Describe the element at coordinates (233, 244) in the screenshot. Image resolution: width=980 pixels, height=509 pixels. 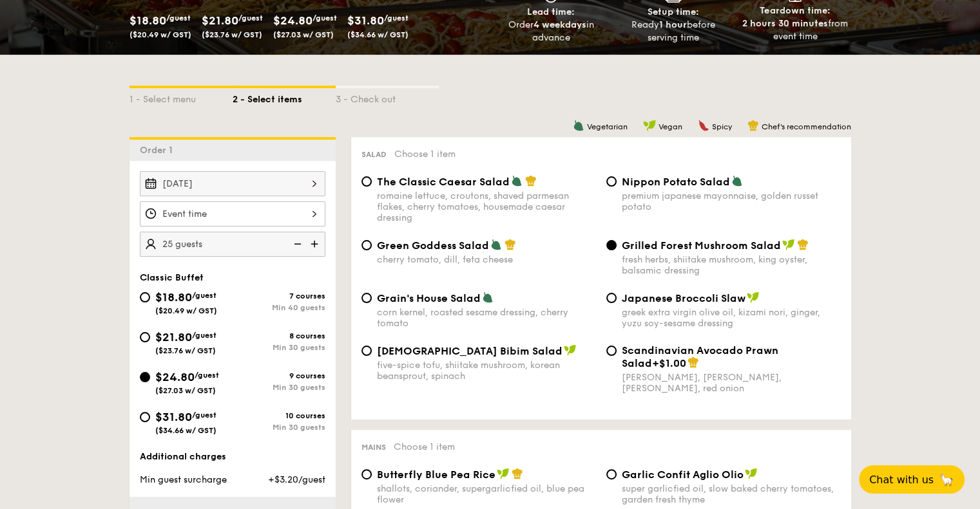
I see `input: Number of guests` at that location.